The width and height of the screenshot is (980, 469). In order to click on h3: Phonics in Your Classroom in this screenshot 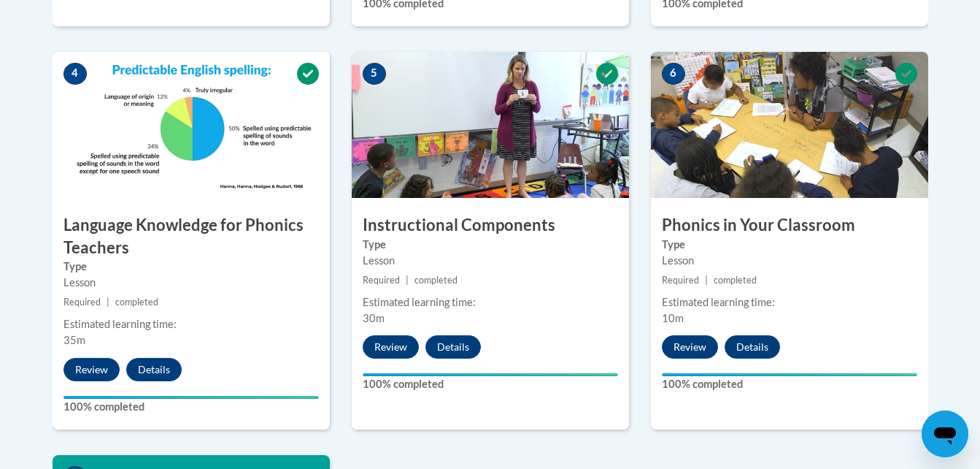, I will do `click(790, 224)`.